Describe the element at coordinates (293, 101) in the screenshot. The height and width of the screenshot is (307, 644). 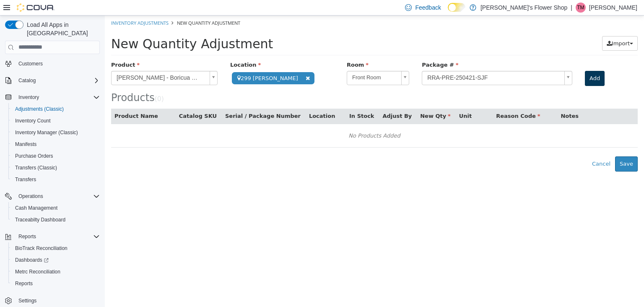
I see `button: Adjust By` at that location.